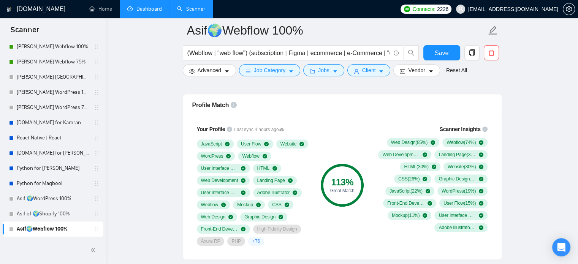 The height and width of the screenshot is (264, 578). What do you see at coordinates (236, 241) in the screenshot?
I see `span: PHP` at bounding box center [236, 241].